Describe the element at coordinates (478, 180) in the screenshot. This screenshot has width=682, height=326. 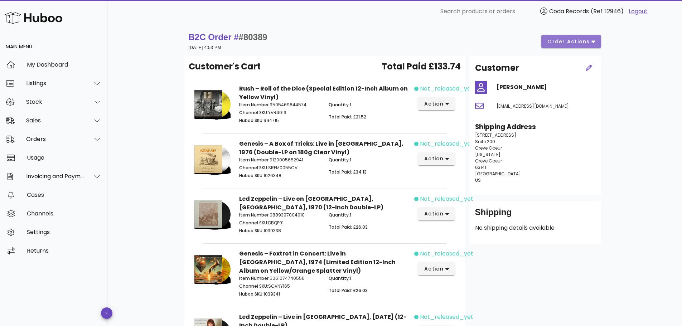
I see `span: US` at that location.